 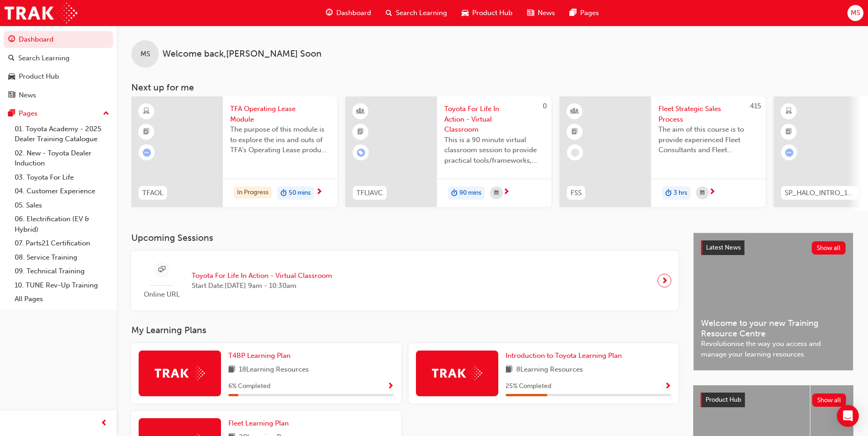 I want to click on span: 50 mins, so click(x=300, y=193).